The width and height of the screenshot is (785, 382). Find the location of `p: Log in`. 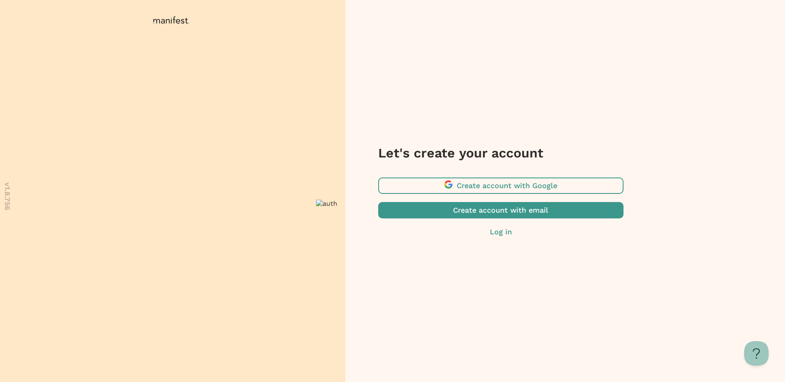

p: Log in is located at coordinates (501, 232).